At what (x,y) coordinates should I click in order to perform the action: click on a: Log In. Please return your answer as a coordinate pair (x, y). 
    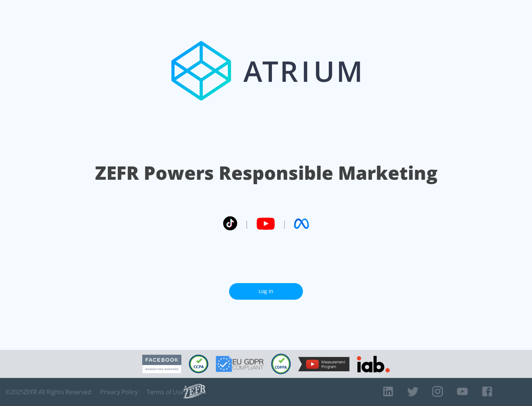
    Looking at the image, I should click on (266, 291).